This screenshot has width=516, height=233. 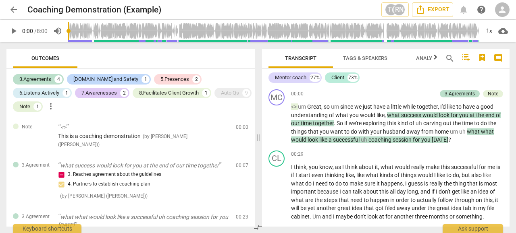 I want to click on span: compare_arrows, so click(x=258, y=228).